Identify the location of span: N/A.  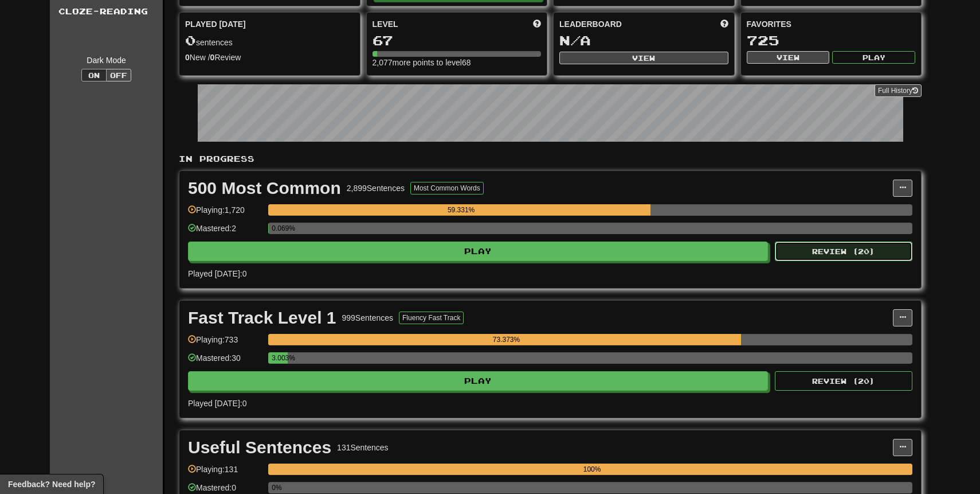
(574, 40).